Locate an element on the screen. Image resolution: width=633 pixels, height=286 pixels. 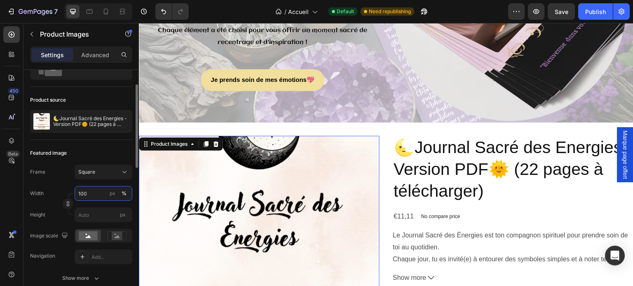
span: Accueil is located at coordinates (298, 12).